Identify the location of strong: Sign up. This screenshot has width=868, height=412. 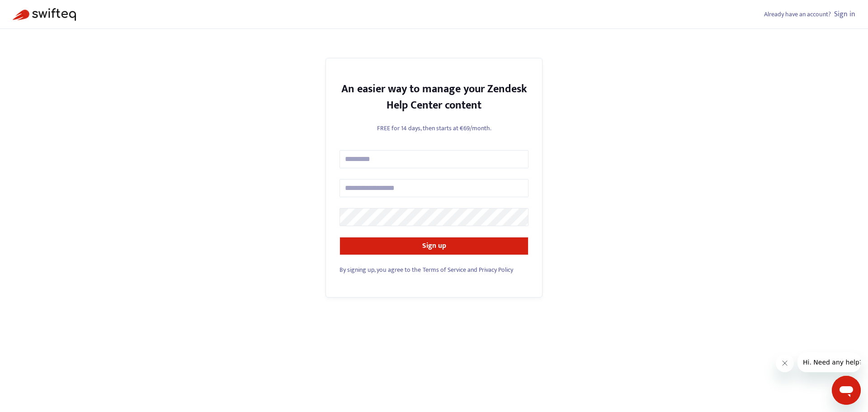
(434, 246).